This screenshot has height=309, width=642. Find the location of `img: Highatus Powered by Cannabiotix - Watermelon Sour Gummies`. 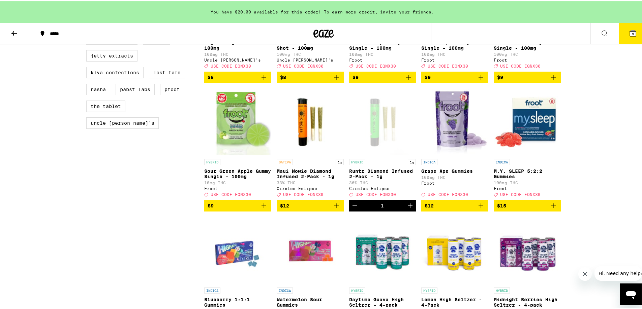

img: Highatus Powered by Cannabiotix - Watermelon Sour Gummies is located at coordinates (310, 250).